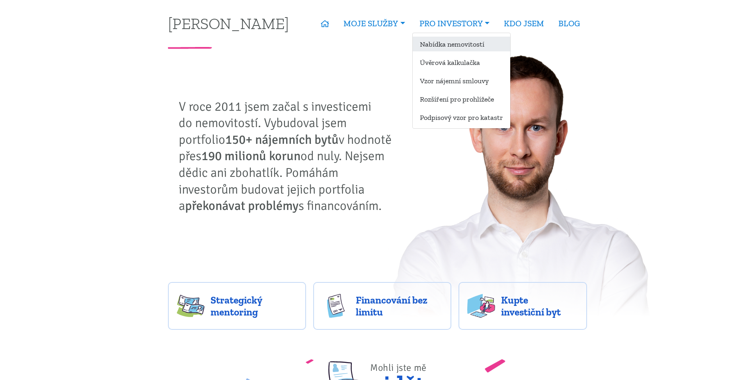  What do you see at coordinates (461, 62) in the screenshot?
I see `a: Úvěrová kalkulačka` at bounding box center [461, 62].